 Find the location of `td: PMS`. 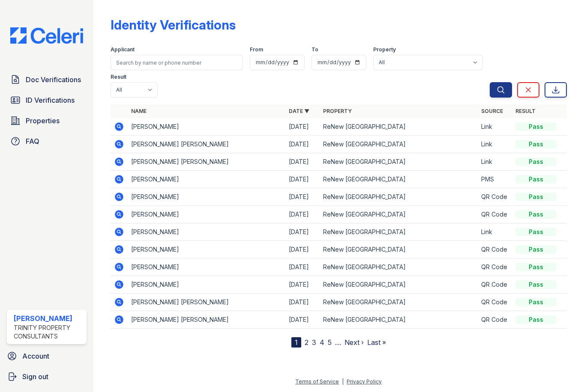

td: PMS is located at coordinates (495, 179).